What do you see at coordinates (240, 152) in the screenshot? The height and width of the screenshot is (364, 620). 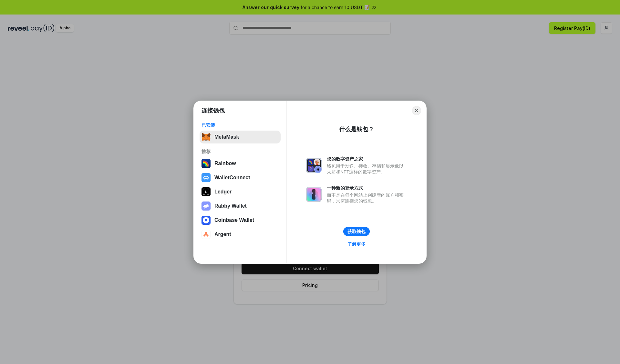 I see `div: 推荐` at bounding box center [240, 152].